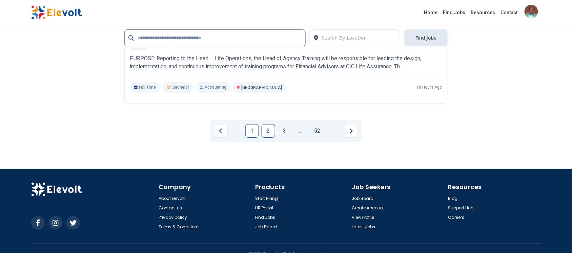  What do you see at coordinates (494, 187) in the screenshot?
I see `h4: Resources` at bounding box center [494, 187].